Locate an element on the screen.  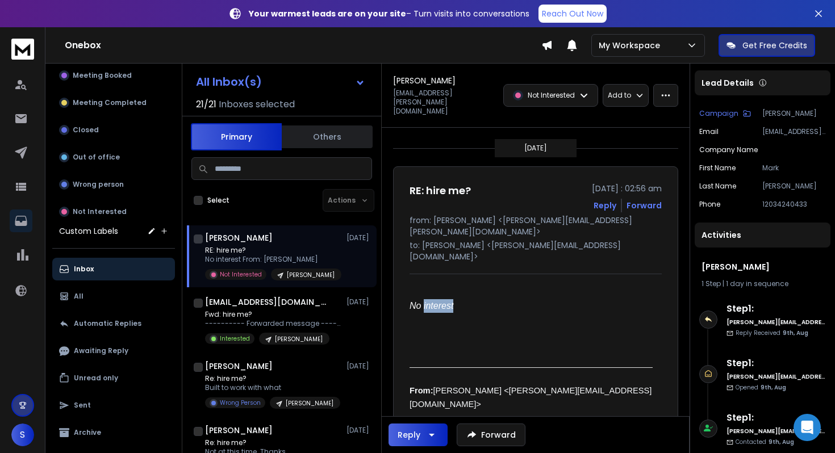
button: Closed is located at coordinates (114, 130).